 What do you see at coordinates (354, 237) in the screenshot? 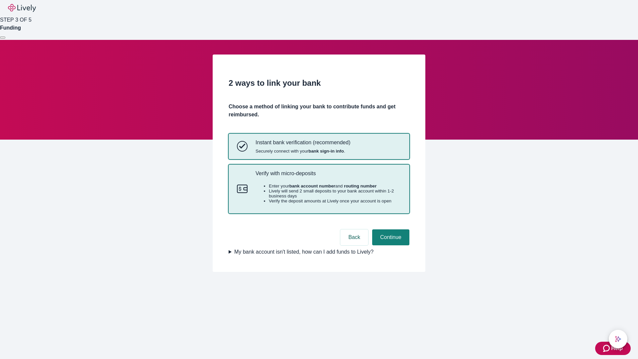
I see `button: Back` at bounding box center [354, 237].